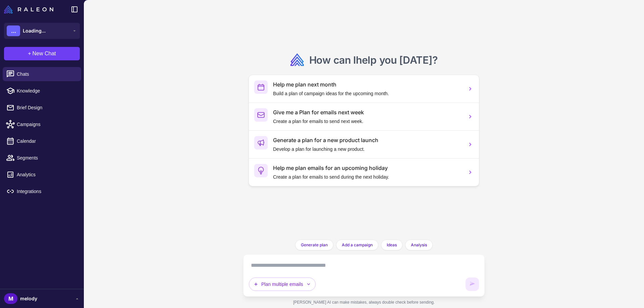 The height and width of the screenshot is (308, 644). Describe the element at coordinates (367, 112) in the screenshot. I see `h3: Give me a Plan for emails next week` at that location.